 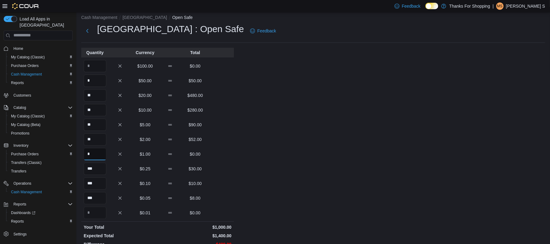 What do you see at coordinates (195, 95) in the screenshot?
I see `p: $480.00` at bounding box center [195, 95].